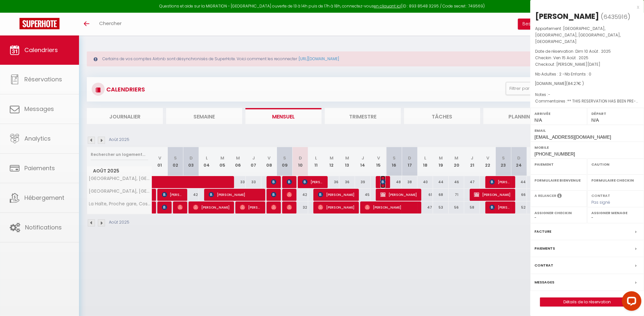  Describe the element at coordinates (559, 114) in the screenshot. I see `label: Arrivée` at that location.